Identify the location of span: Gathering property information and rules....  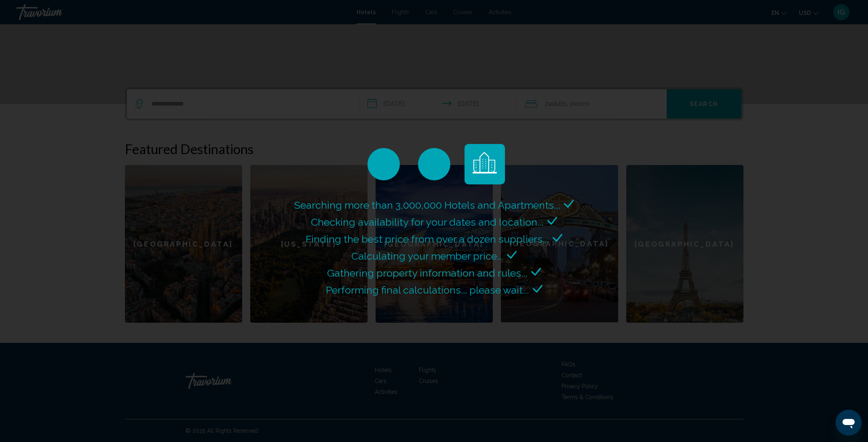
(427, 273).